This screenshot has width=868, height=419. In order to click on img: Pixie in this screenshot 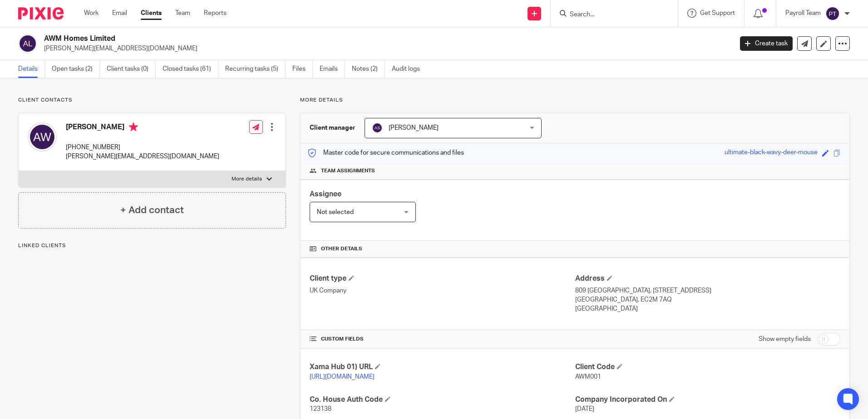, I will do `click(41, 13)`.